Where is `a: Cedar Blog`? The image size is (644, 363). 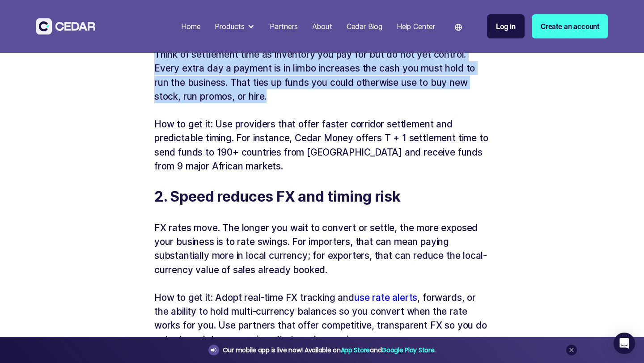
a: Cedar Blog is located at coordinates (364, 27).